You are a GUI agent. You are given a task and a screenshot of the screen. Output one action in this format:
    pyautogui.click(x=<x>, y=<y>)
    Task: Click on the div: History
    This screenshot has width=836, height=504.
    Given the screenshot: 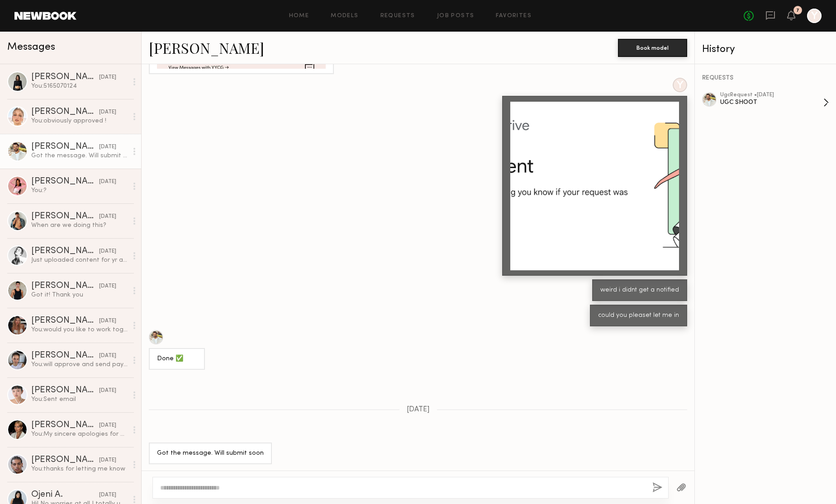 What is the action you would take?
    pyautogui.click(x=766, y=49)
    